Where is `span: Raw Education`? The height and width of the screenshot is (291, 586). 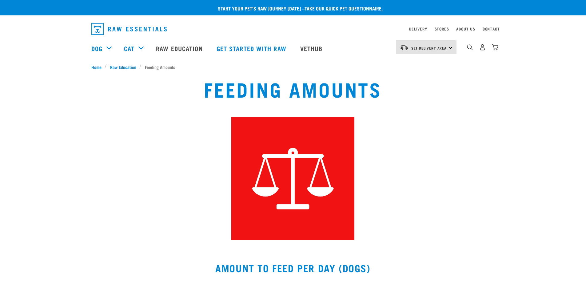
span: Raw Education is located at coordinates (123, 67).